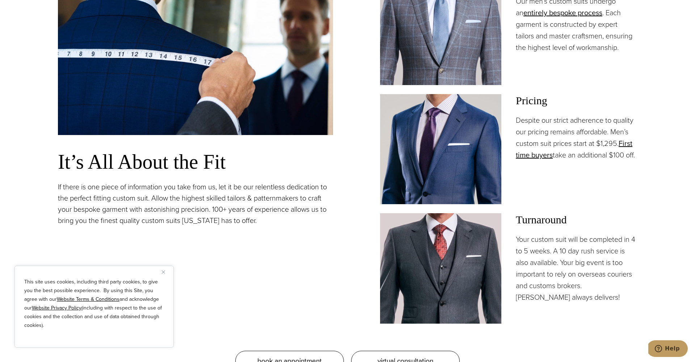 This screenshot has height=362, width=695. What do you see at coordinates (56, 308) in the screenshot?
I see `a: Website Privacy Policy` at bounding box center [56, 308].